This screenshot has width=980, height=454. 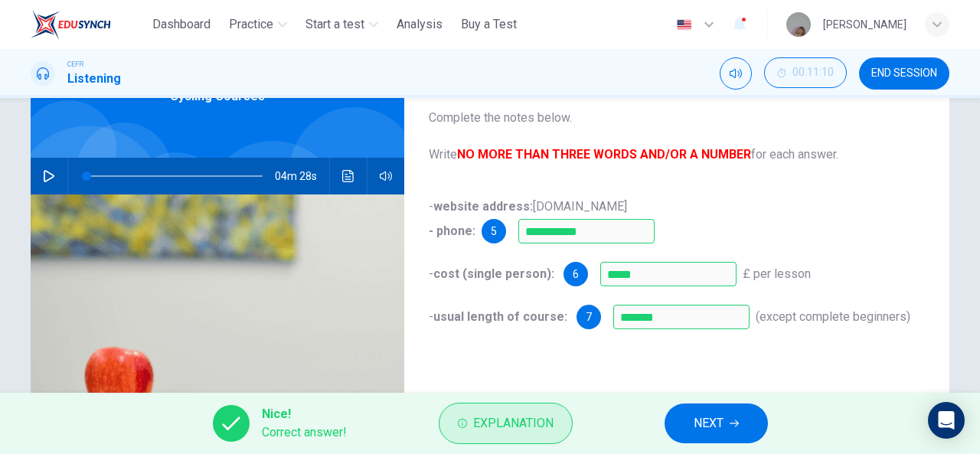 What do you see at coordinates (604, 154) in the screenshot?
I see `b: NO MORE THAN THREE WORDS AND/OR A NUMBER` at bounding box center [604, 154].